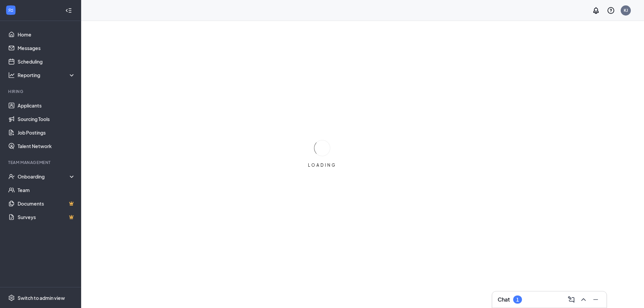 The image size is (644, 308). Describe the element at coordinates (41, 298) in the screenshot. I see `div: Switch to admin view` at that location.